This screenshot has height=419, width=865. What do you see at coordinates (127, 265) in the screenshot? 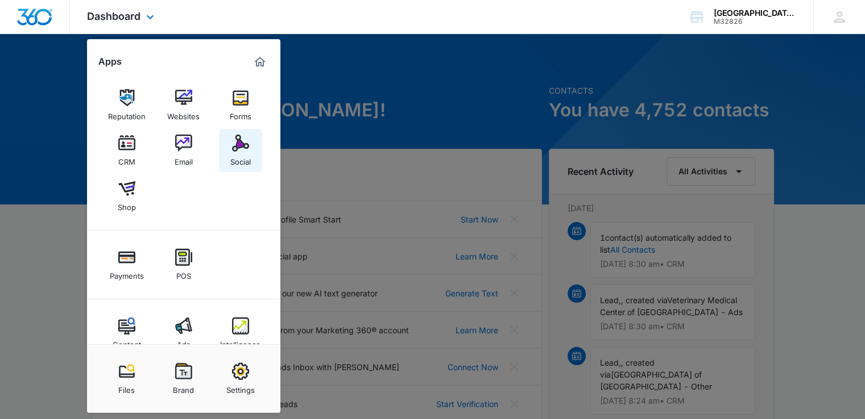
I see `a: Payments` at bounding box center [127, 265].